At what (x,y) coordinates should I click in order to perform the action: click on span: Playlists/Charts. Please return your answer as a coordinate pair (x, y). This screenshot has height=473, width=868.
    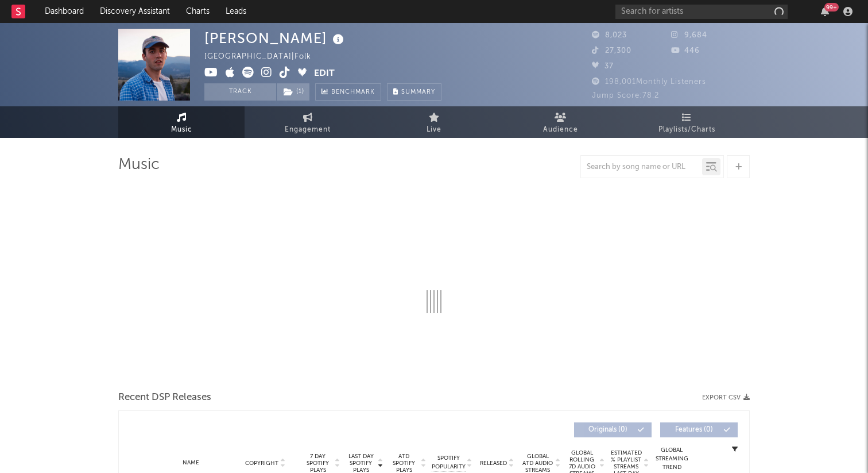
    Looking at the image, I should click on (687, 130).